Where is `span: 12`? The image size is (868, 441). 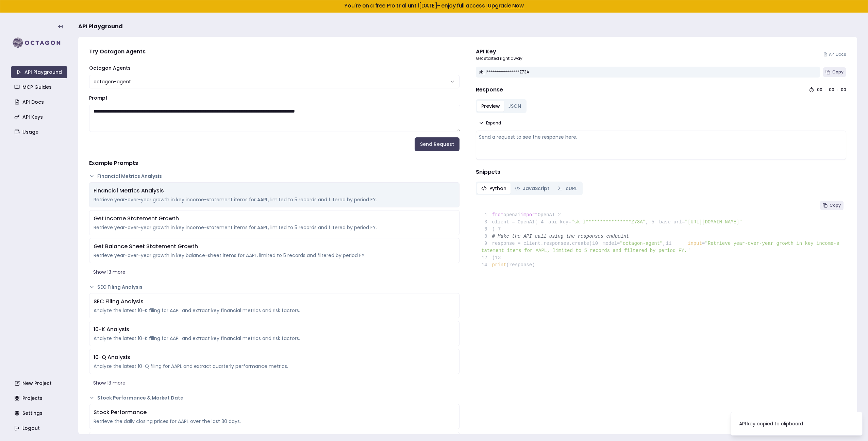
span: 12 is located at coordinates (487, 258).